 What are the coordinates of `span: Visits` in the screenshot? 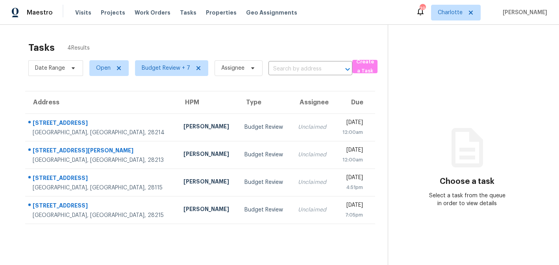 It's located at (83, 13).